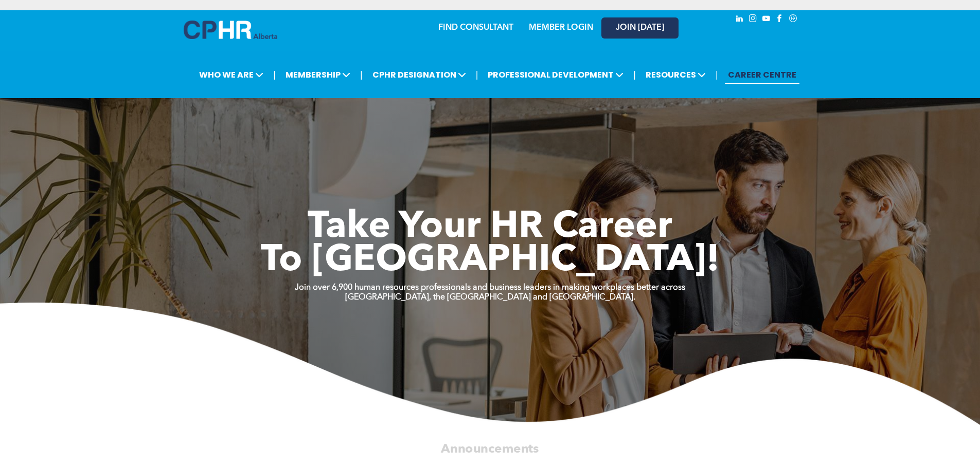  I want to click on span: WHO WE ARE, so click(231, 75).